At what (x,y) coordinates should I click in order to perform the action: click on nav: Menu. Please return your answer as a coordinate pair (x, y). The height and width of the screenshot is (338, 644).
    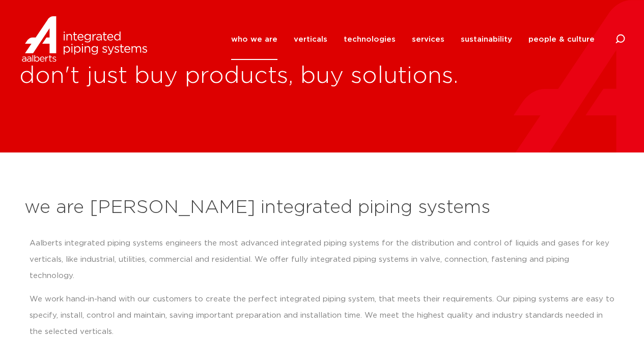
    Looking at the image, I should click on (413, 39).